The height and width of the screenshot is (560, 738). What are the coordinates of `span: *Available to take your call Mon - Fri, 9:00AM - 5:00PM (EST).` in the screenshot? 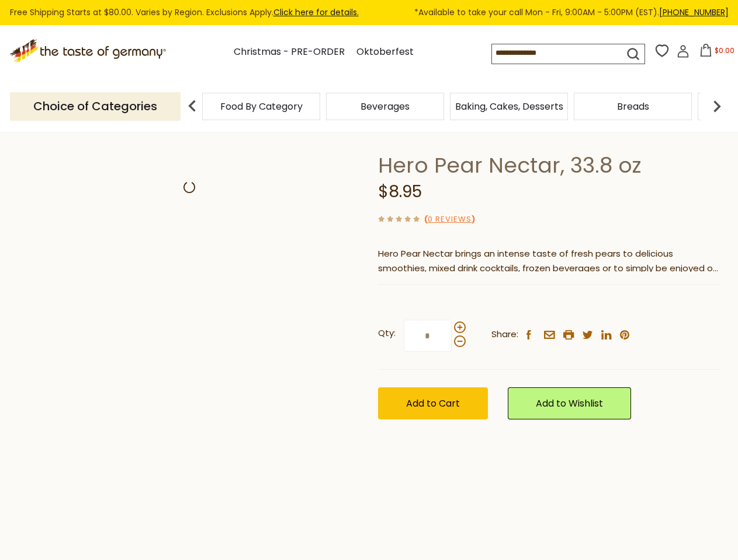 It's located at (571, 13).